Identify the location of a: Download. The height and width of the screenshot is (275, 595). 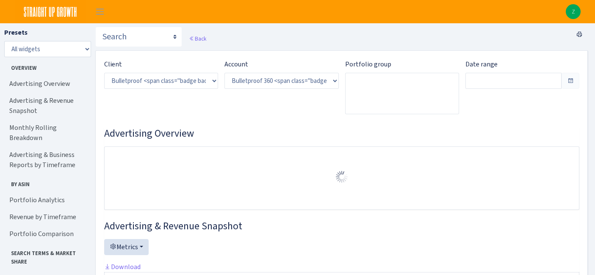
(122, 267).